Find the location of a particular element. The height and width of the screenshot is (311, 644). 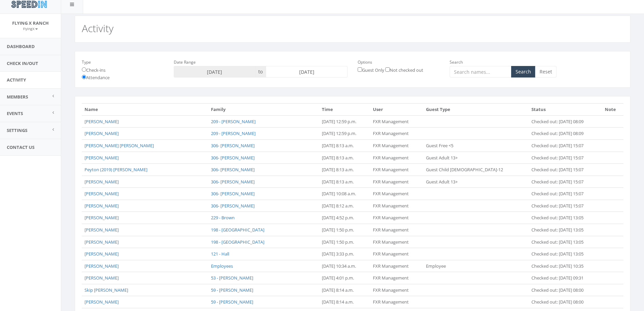

td: Employee is located at coordinates (476, 266).